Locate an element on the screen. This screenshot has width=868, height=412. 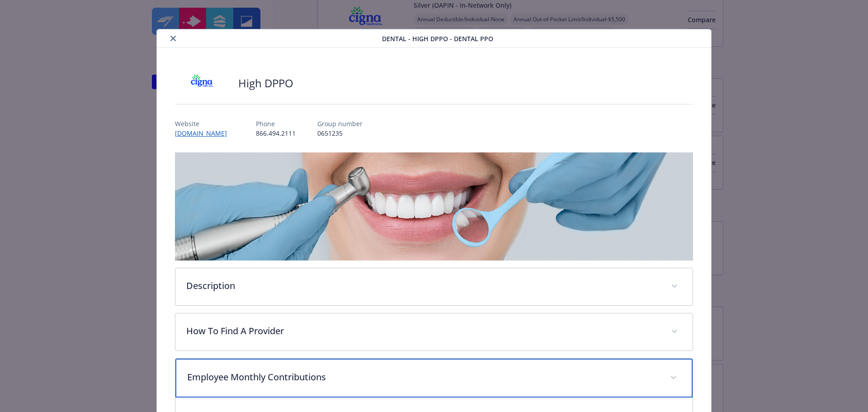
img: banner is located at coordinates (434, 206).